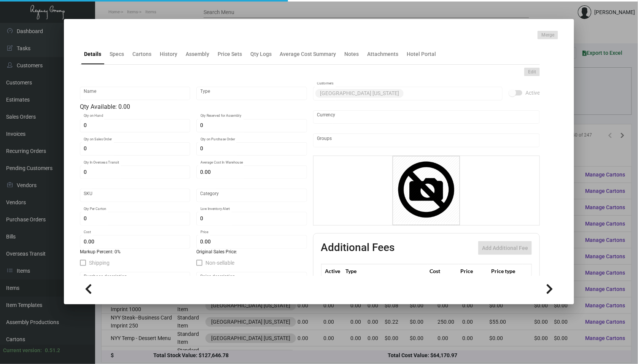  What do you see at coordinates (117, 54) in the screenshot?
I see `div: Specs` at bounding box center [117, 54].